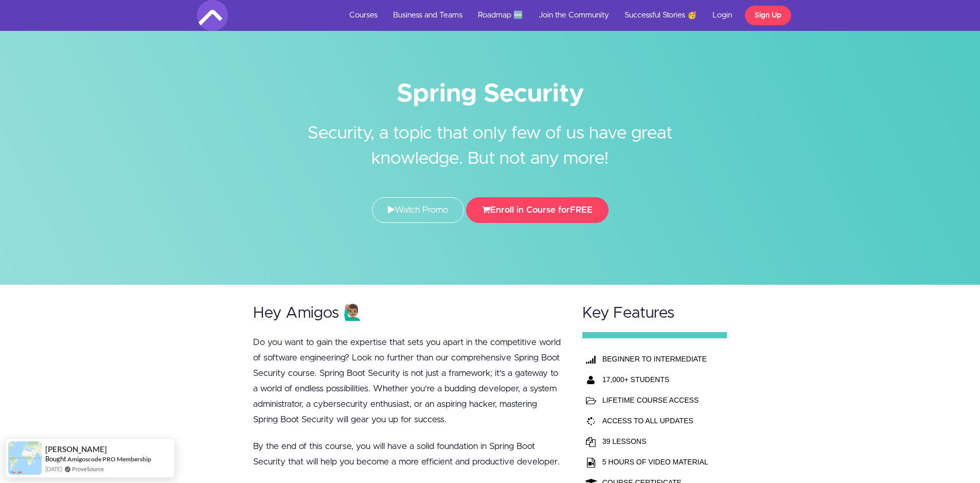  I want to click on a: ProveSource, so click(88, 468).